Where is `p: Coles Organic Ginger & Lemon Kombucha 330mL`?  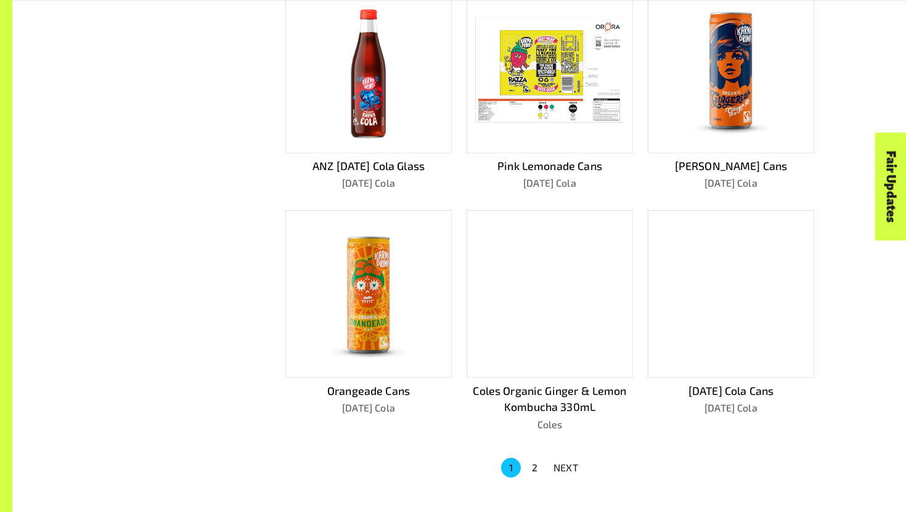
p: Coles Organic Ginger & Lemon Kombucha 330mL is located at coordinates (550, 399).